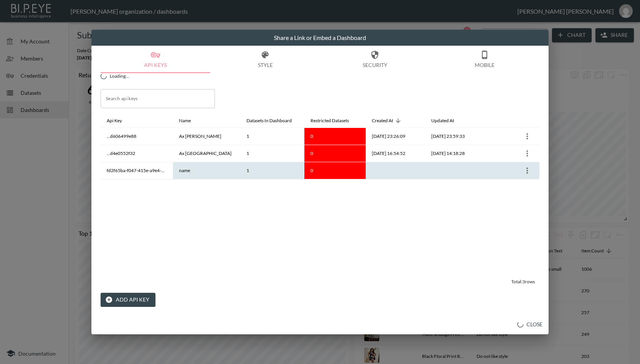 Image resolution: width=640 pixels, height=364 pixels. What do you see at coordinates (206, 136) in the screenshot?
I see `th: Ax Paris II` at bounding box center [206, 136].